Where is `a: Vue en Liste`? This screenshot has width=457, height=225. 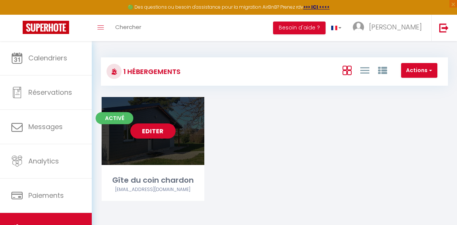
a: Vue en Liste is located at coordinates (365, 70).